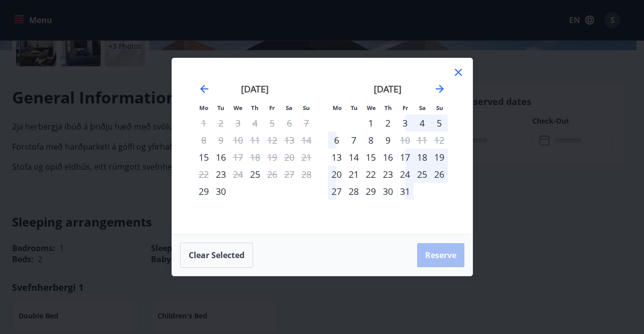 This screenshot has width=644, height=334. Describe the element at coordinates (272, 157) in the screenshot. I see `td: Not available. Friday, September 19, 2025` at that location.